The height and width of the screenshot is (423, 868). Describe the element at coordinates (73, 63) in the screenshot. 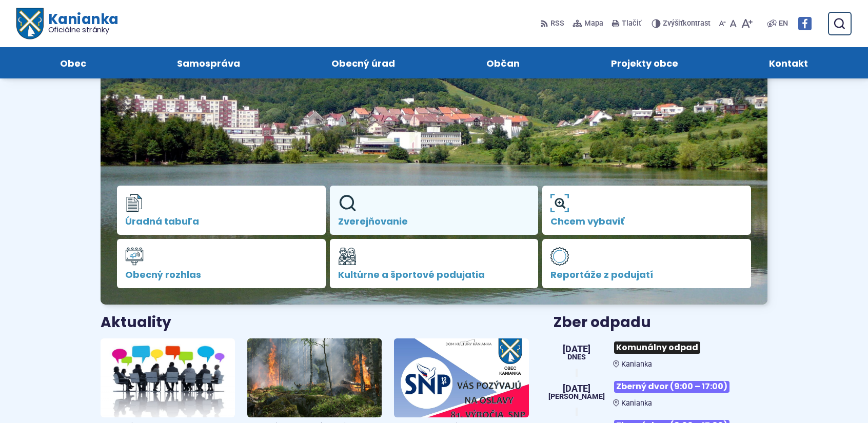

I see `span: Obec` at that location.